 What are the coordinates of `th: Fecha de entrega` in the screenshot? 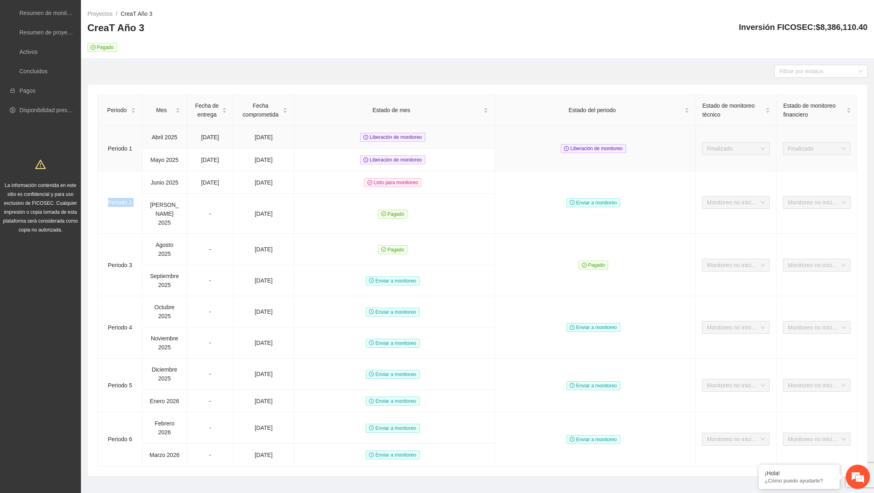 It's located at (210, 110).